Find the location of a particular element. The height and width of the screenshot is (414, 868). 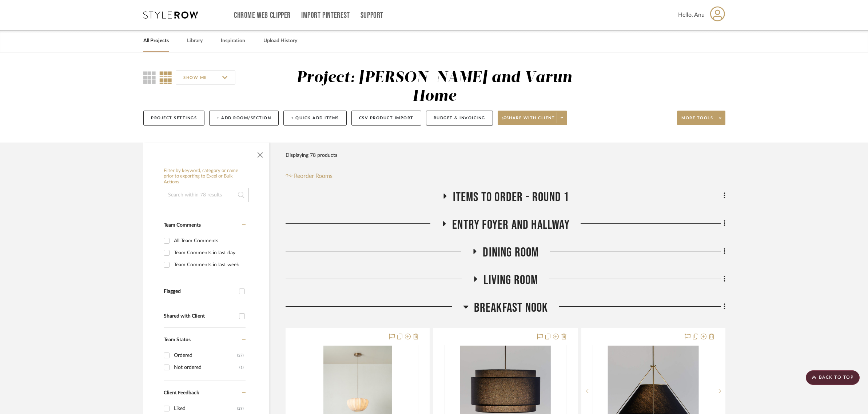

div: Not ordered is located at coordinates (207, 367).